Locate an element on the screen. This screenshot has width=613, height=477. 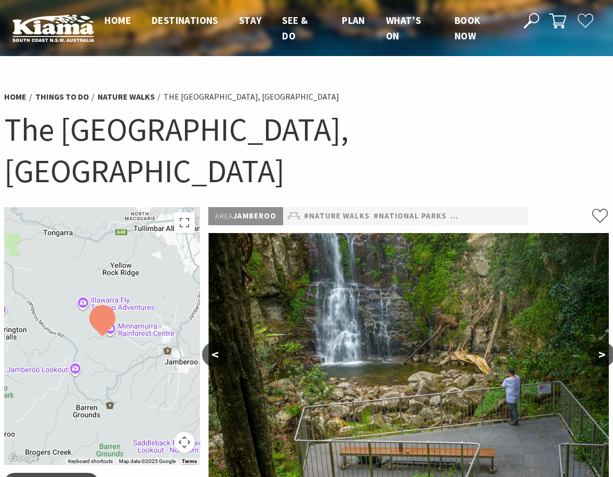
a: Home is located at coordinates (15, 97).